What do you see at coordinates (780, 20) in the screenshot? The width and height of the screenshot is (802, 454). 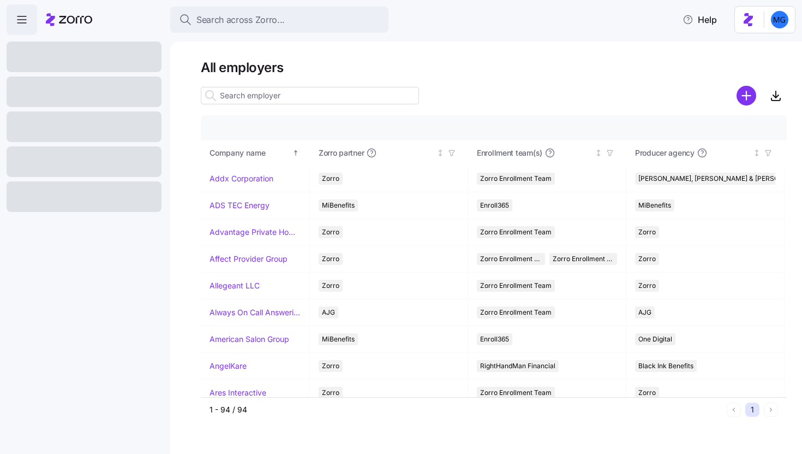 I see `img: 61c362f0e1d336c60eacb74ec9823875` at bounding box center [780, 20].